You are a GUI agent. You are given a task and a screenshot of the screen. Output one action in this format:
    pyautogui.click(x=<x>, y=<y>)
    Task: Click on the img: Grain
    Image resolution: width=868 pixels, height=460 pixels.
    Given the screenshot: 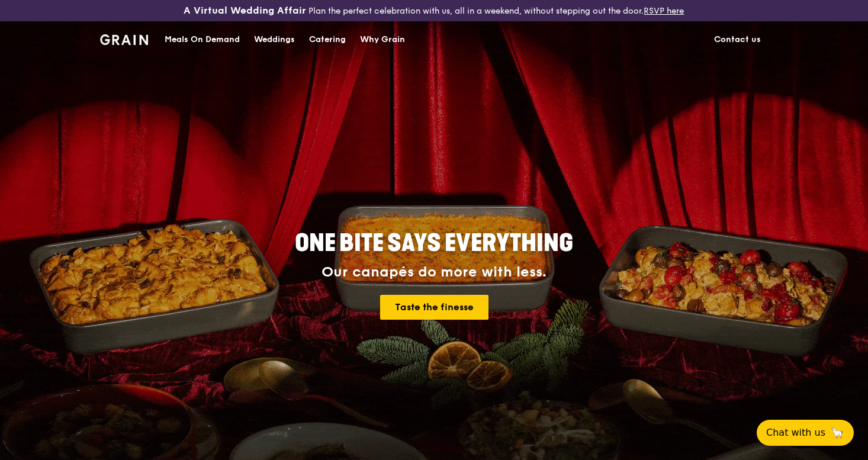 What is the action you would take?
    pyautogui.click(x=124, y=39)
    